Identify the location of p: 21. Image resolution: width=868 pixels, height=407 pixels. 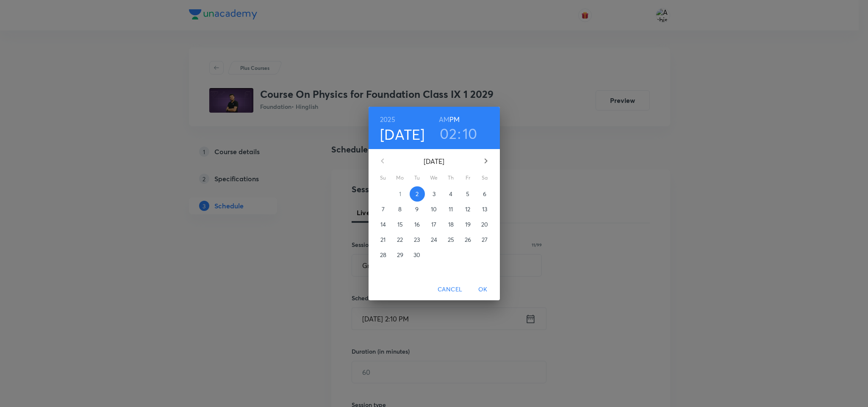
(383, 240).